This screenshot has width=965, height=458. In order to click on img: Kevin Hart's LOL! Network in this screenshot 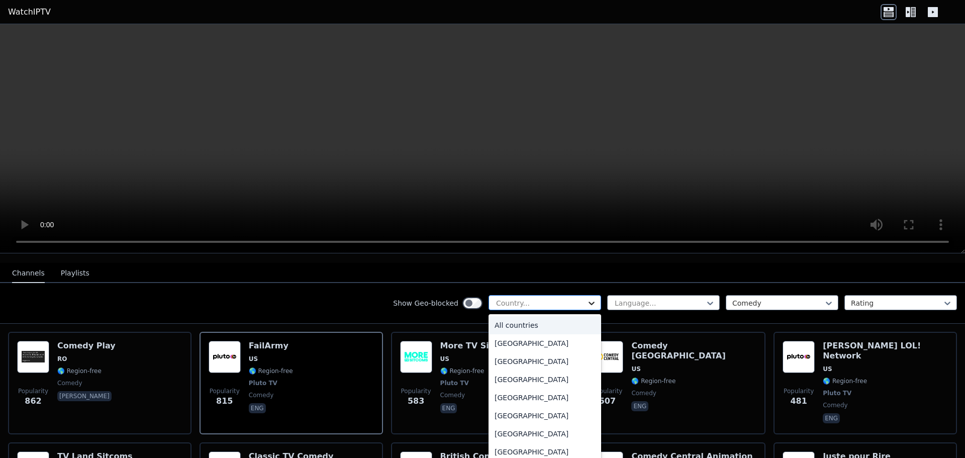, I will do `click(798, 357)`.